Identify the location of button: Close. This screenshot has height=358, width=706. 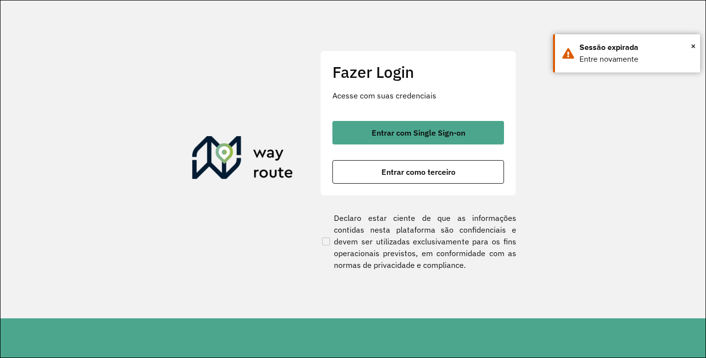
(693, 46).